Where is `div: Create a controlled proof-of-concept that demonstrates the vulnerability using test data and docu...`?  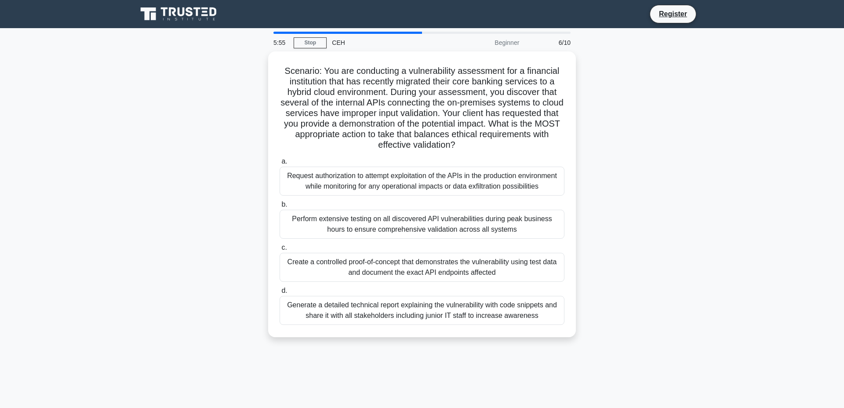 div: Create a controlled proof-of-concept that demonstrates the vulnerability using test data and docu... is located at coordinates (422, 267).